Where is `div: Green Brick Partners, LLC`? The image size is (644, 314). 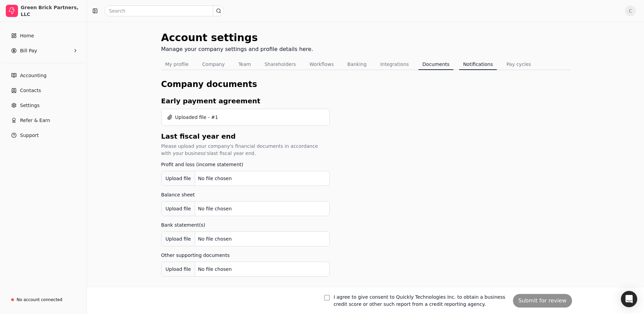 div: Green Brick Partners, LLC is located at coordinates (51, 11).